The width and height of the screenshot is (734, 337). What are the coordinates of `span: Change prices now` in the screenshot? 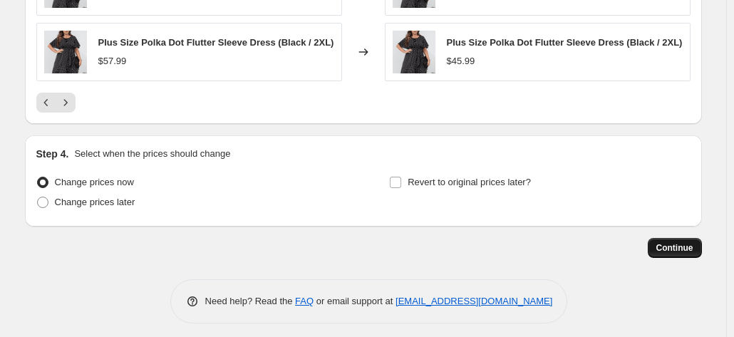 It's located at (94, 182).